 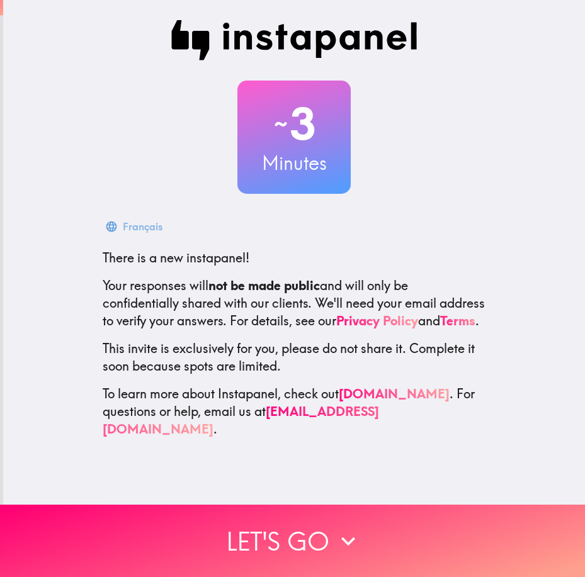 What do you see at coordinates (294, 124) in the screenshot?
I see `h2: 3` at bounding box center [294, 124].